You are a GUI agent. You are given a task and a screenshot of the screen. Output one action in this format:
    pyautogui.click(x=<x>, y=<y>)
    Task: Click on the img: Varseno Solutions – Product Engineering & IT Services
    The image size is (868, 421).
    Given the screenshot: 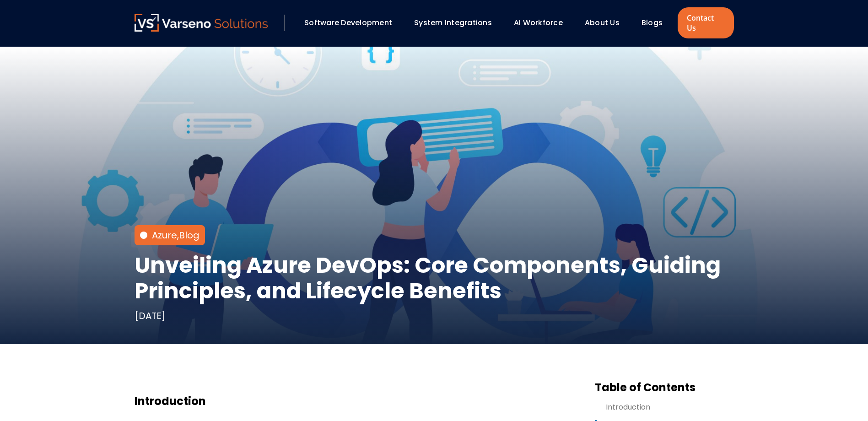 What is the action you would take?
    pyautogui.click(x=201, y=22)
    